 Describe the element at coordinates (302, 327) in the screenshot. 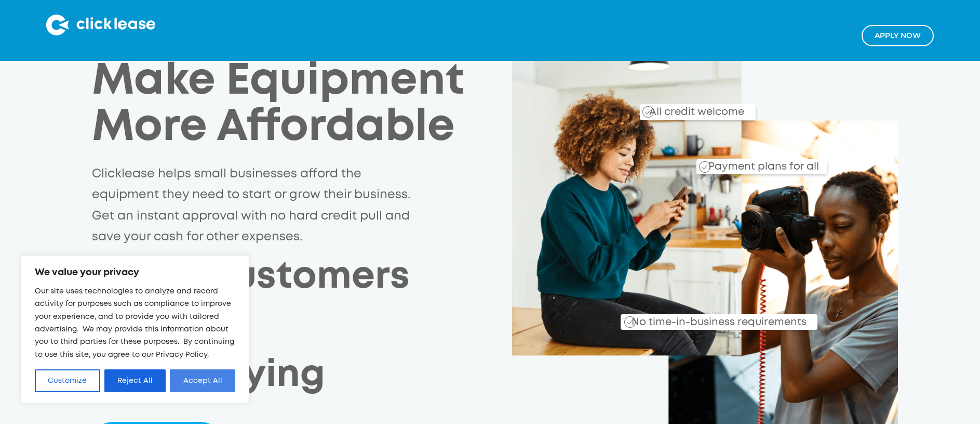

I see `h2: What Customers Have Been Saying` at that location.